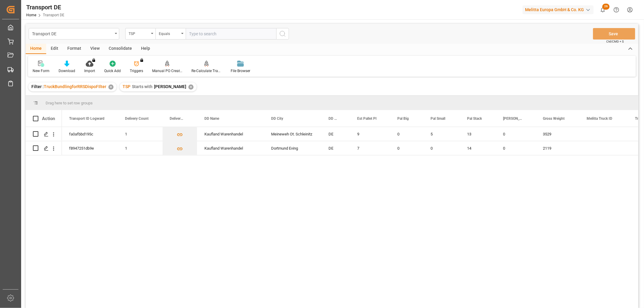  What do you see at coordinates (403, 118) in the screenshot?
I see `span: Pal Big` at bounding box center [403, 118].